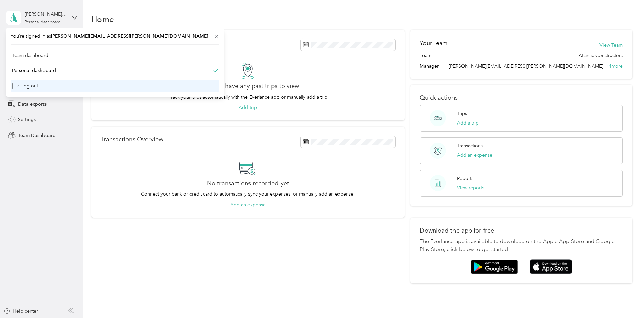  I want to click on h1: Home, so click(103, 19).